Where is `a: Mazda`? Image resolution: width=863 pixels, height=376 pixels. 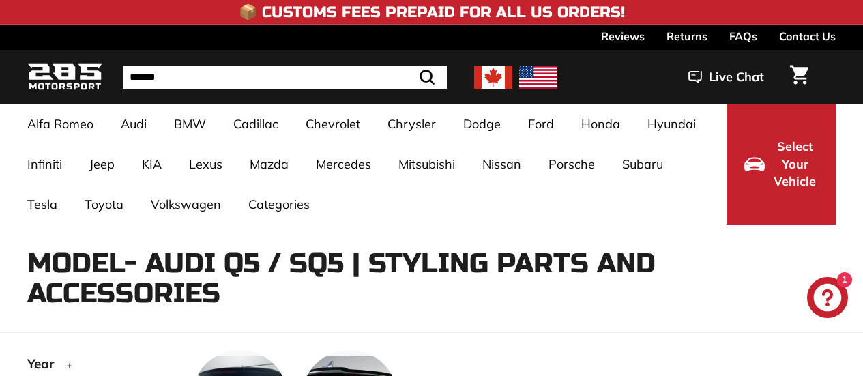 a: Mazda is located at coordinates (269, 164).